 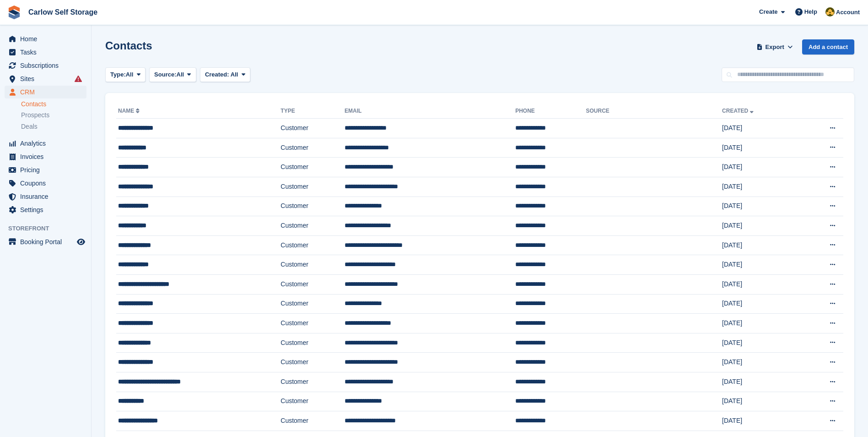 What do you see at coordinates (774, 47) in the screenshot?
I see `span: Export` at bounding box center [774, 47].